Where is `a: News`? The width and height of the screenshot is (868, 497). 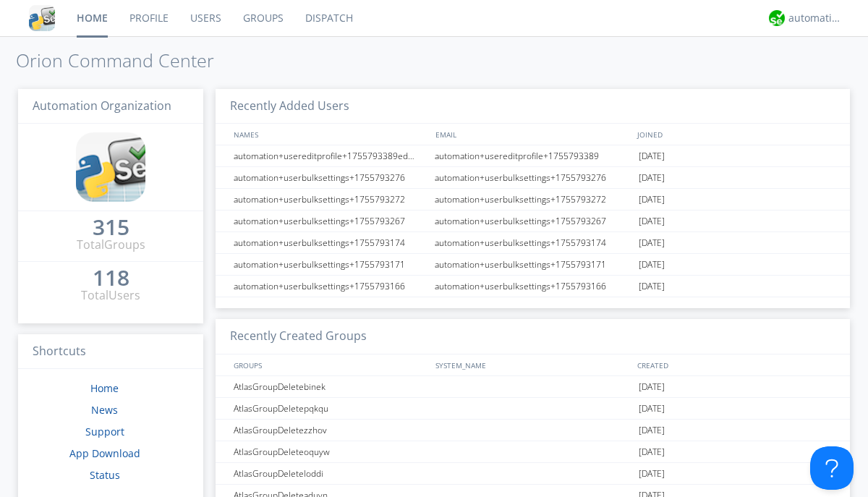
a: News is located at coordinates (105, 409).